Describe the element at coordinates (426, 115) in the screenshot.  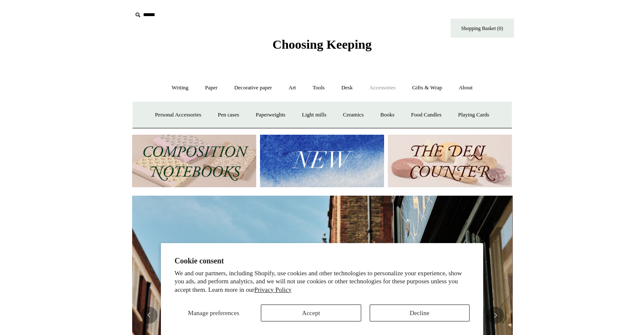
I see `a: Food Candles` at that location.